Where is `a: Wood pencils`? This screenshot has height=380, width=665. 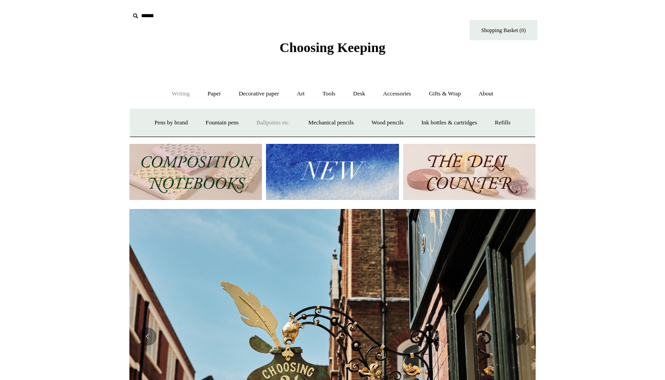 a: Wood pencils is located at coordinates (387, 123).